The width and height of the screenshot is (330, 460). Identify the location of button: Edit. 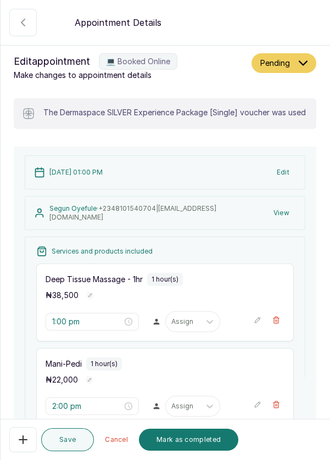
(283, 172).